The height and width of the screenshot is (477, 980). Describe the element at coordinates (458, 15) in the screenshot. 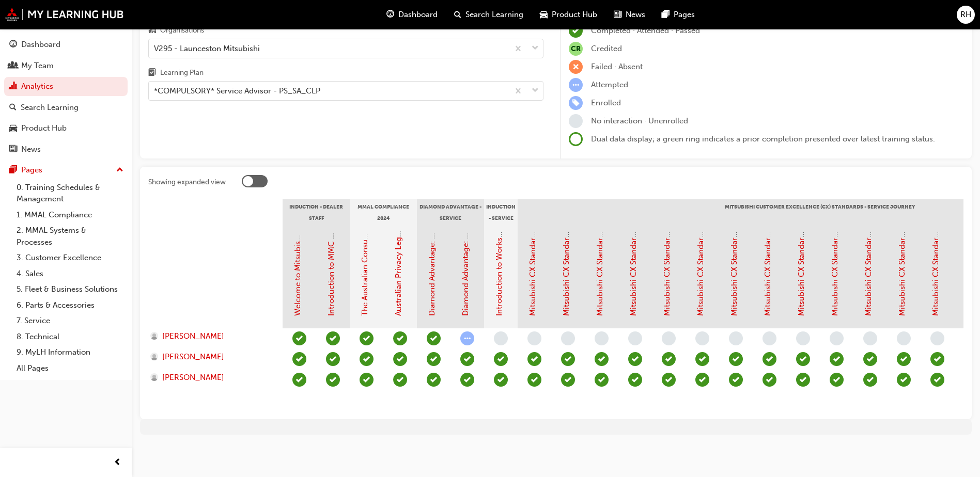

I see `span: search-icon` at that location.